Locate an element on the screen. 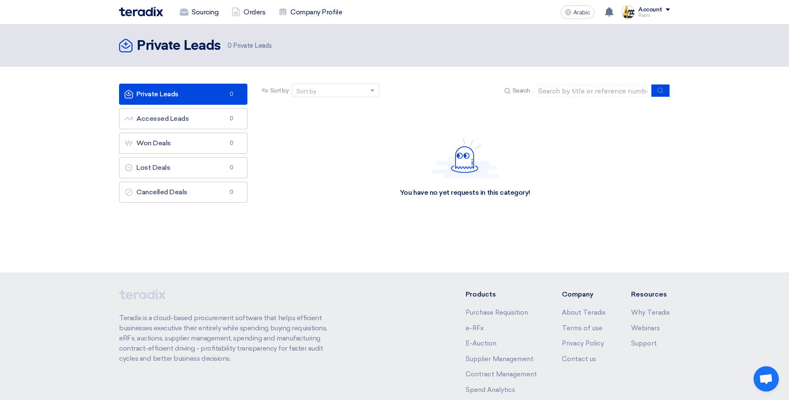  a: Cancelled Deals0 is located at coordinates (183, 192).